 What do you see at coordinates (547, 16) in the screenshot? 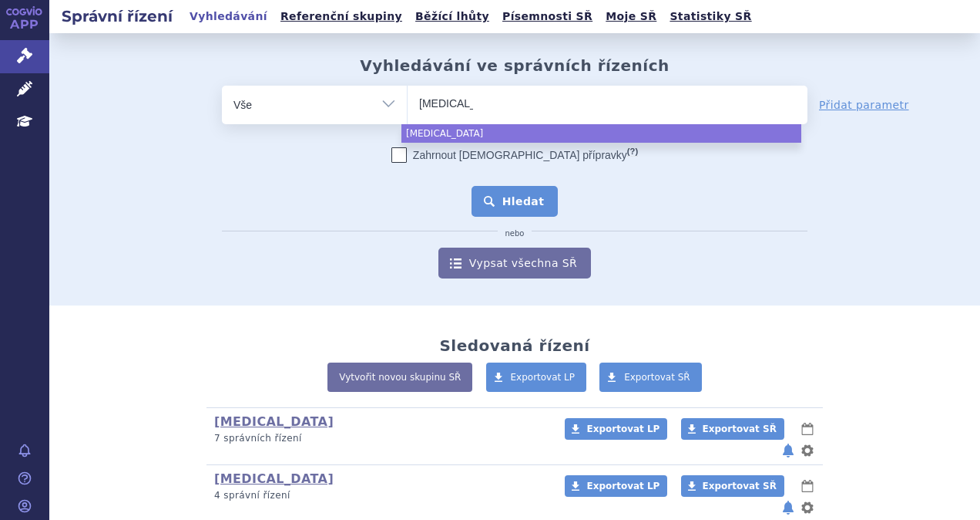
I see `a: Písemnosti SŘ` at bounding box center [547, 16].